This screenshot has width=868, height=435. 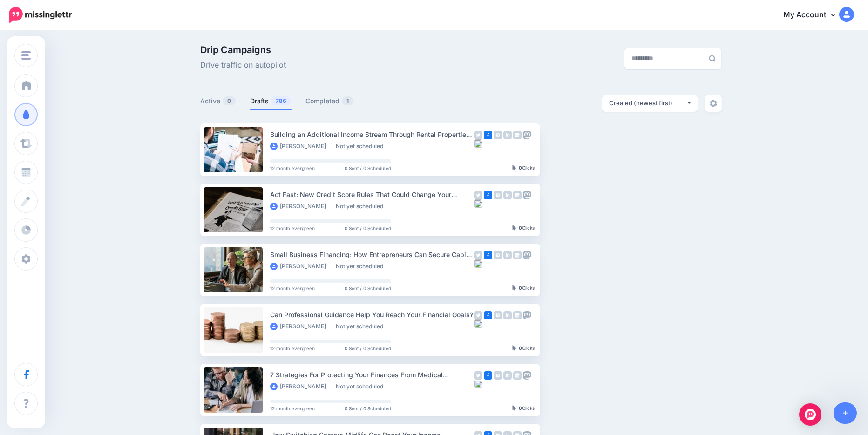 I want to click on div: Building an Additional Income Stream Through Rental Properties: What You Need to Know, so click(x=372, y=134).